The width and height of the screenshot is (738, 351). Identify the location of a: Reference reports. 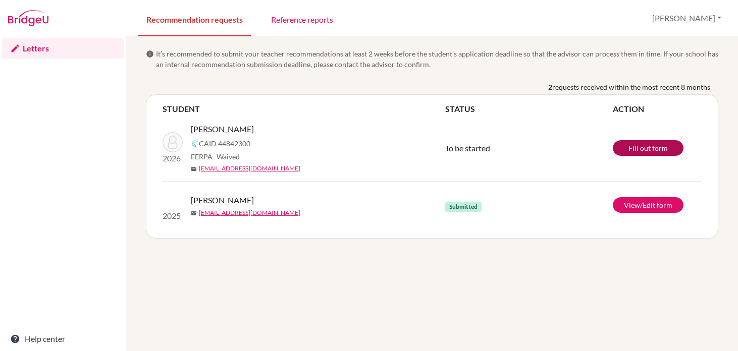
(302, 19).